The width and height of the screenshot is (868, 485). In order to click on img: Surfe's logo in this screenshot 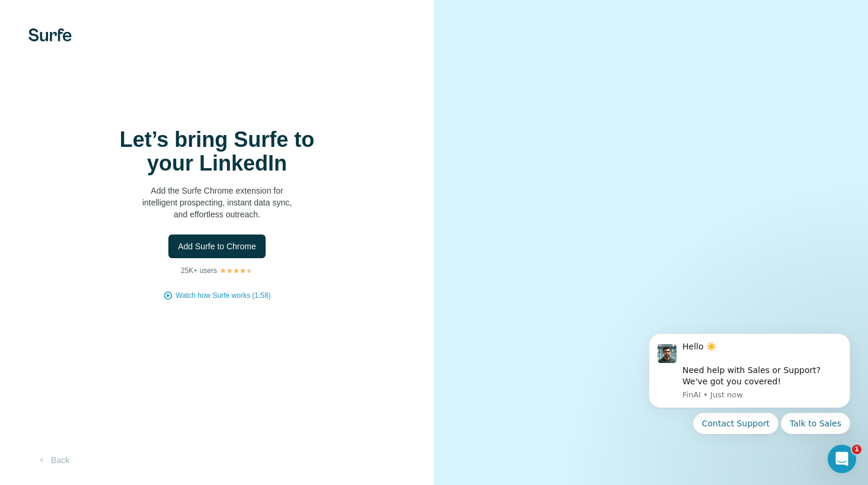, I will do `click(50, 35)`.